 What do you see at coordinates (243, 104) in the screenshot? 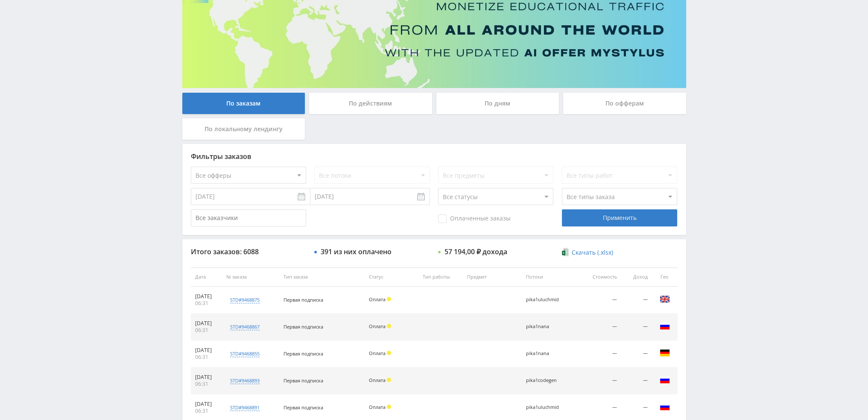
I see `div: По заказам` at bounding box center [243, 104].